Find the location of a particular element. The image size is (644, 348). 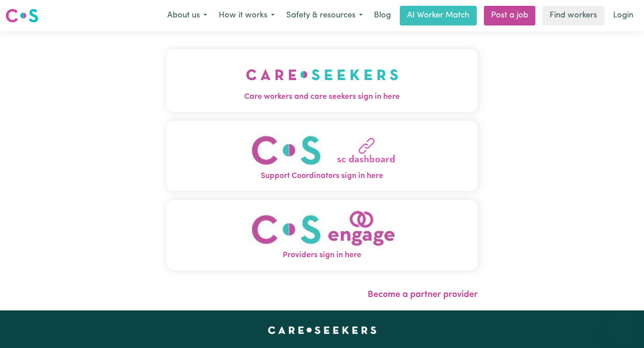

a: Login is located at coordinates (623, 16).